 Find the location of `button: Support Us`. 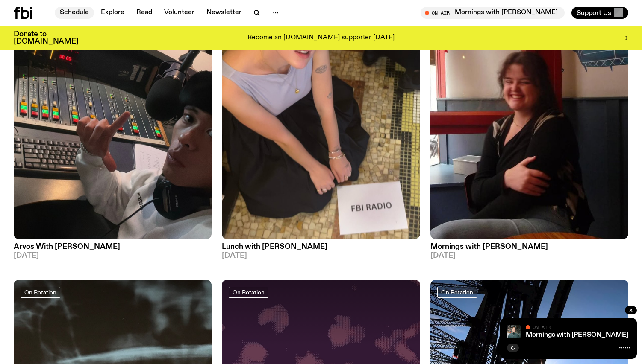

button: Support Us is located at coordinates (599, 13).